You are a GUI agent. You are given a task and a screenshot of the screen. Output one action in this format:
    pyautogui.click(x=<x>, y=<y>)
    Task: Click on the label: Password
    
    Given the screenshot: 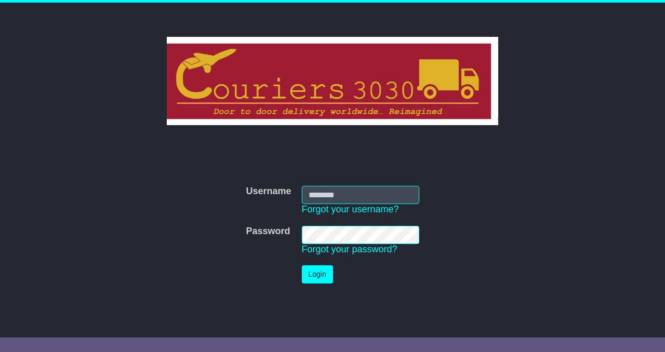 What is the action you would take?
    pyautogui.click(x=267, y=232)
    